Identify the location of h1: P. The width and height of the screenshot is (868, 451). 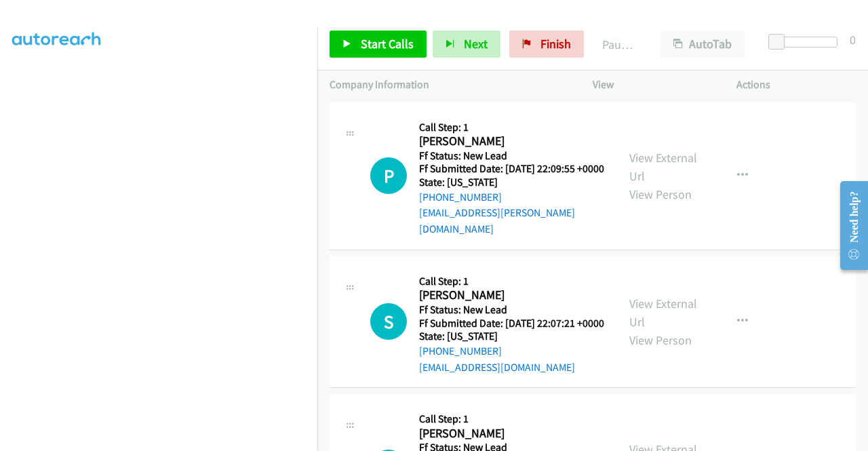
(388, 175).